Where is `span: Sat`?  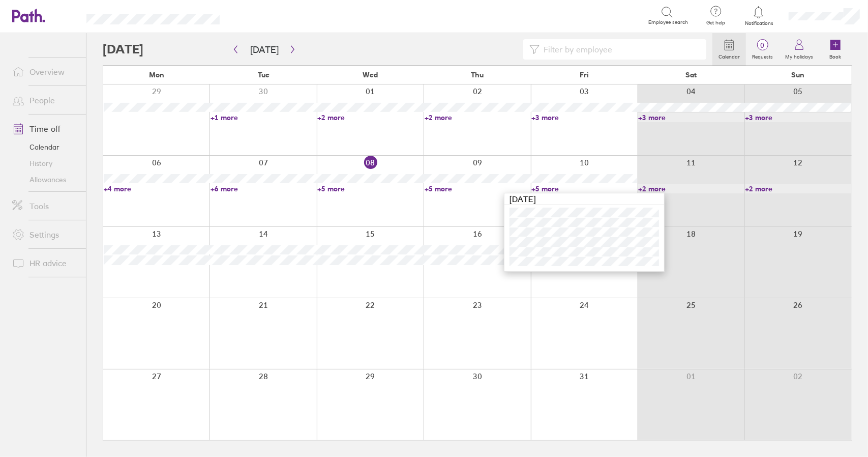
span: Sat is located at coordinates (691, 75).